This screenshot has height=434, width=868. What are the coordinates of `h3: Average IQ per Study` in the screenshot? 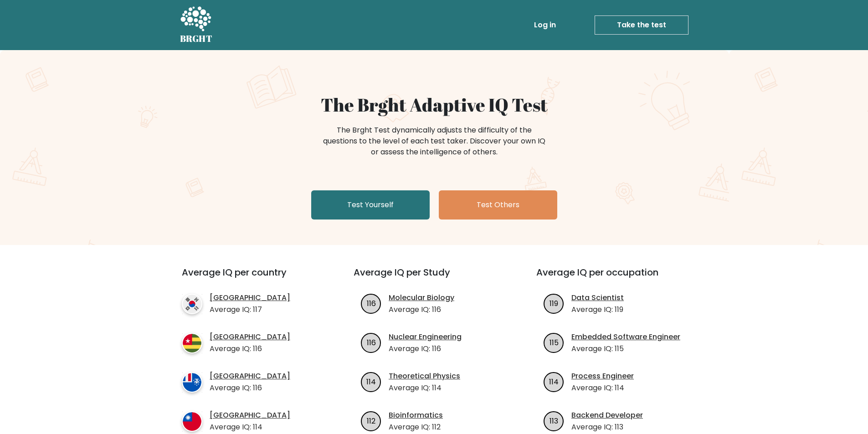 It's located at (434, 278).